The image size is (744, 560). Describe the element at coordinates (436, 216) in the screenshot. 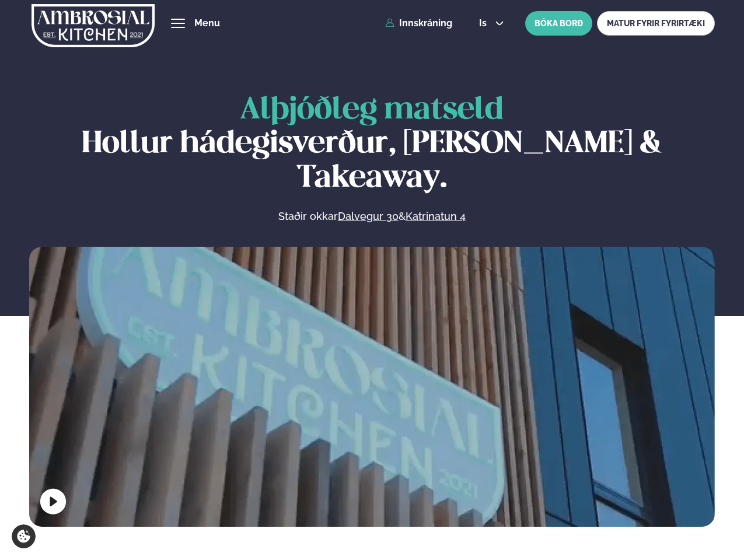

I see `a: Katrinatun 4` at that location.